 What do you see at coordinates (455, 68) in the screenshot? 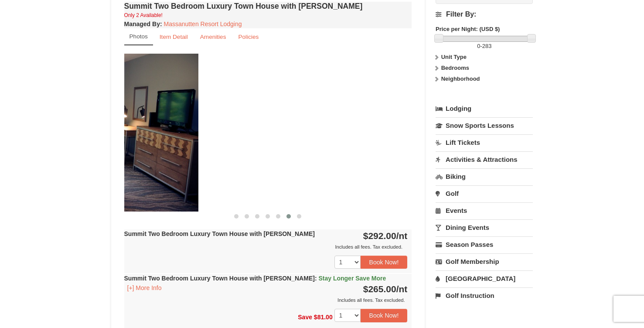
I see `strong: Bedrooms` at bounding box center [455, 68].